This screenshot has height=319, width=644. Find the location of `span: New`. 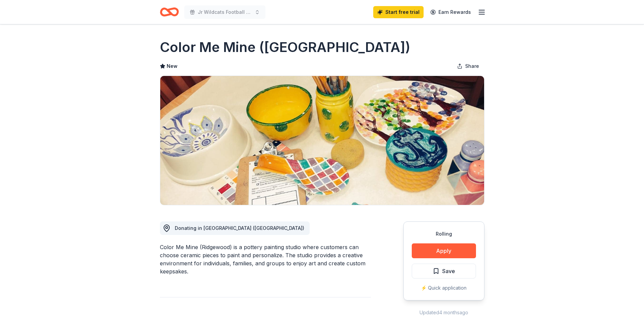

span: New is located at coordinates (172, 66).